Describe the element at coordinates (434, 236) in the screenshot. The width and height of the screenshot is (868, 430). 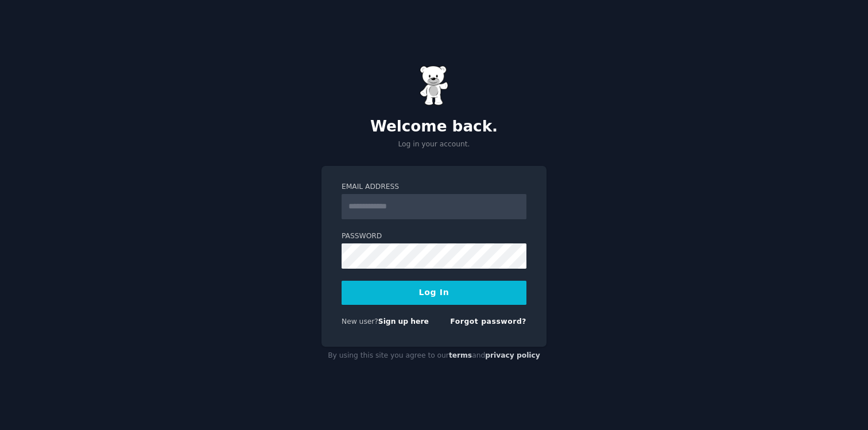
I see `label: Password` at that location.